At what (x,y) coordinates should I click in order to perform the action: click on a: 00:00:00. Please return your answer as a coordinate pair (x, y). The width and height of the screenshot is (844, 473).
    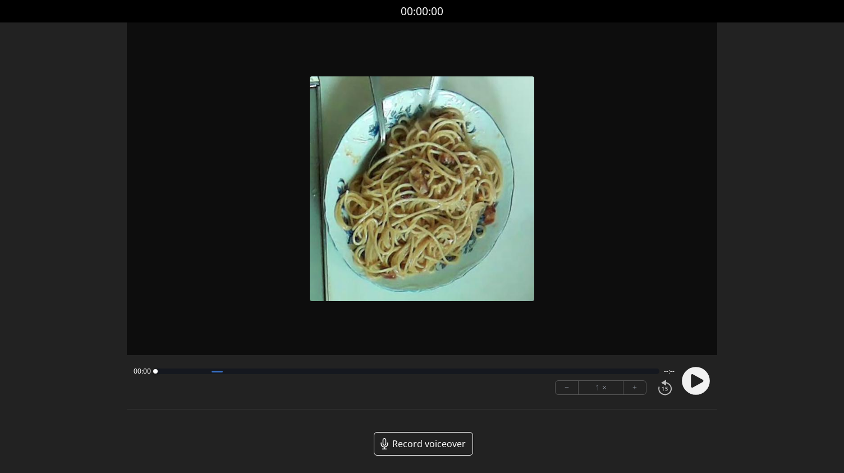
    Looking at the image, I should click on (422, 11).